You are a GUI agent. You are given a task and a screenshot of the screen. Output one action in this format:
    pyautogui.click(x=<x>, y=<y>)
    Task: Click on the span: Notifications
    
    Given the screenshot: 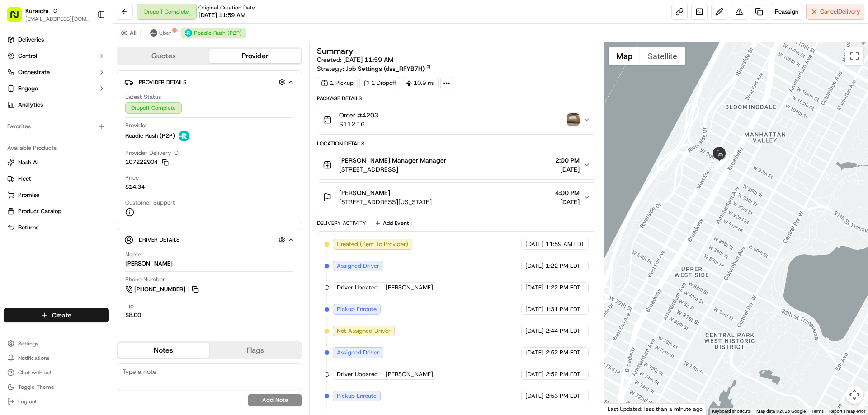 What is the action you would take?
    pyautogui.click(x=34, y=359)
    